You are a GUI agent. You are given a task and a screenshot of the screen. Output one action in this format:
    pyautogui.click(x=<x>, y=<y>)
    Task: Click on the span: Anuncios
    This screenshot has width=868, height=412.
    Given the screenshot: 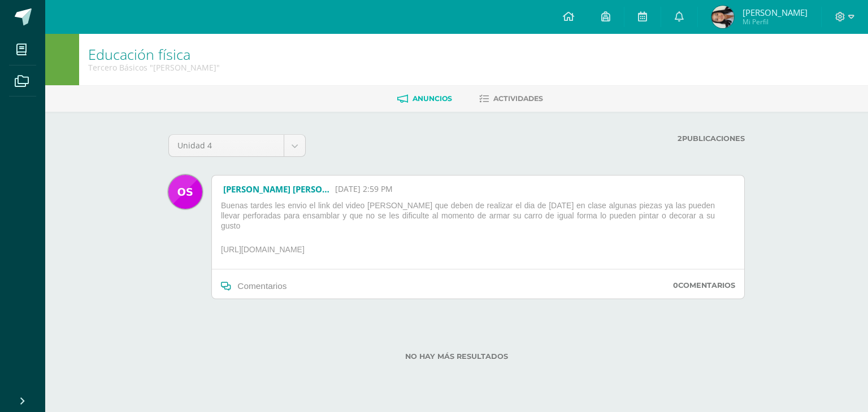 What is the action you would take?
    pyautogui.click(x=432, y=98)
    